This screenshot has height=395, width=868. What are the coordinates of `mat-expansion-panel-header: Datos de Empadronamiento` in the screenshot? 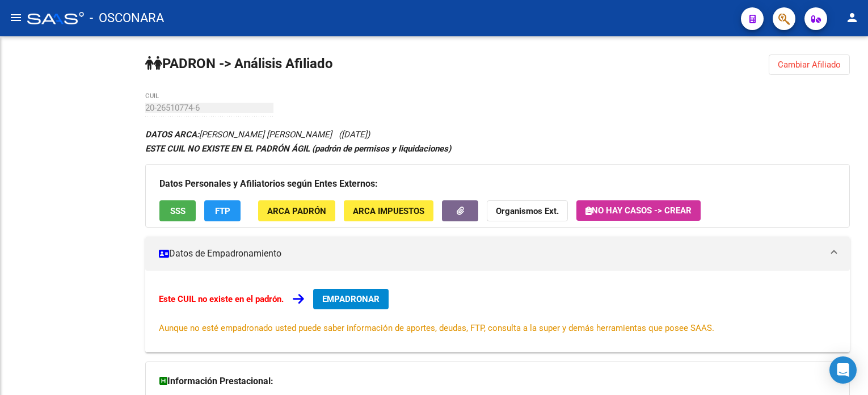 It's located at (497, 253).